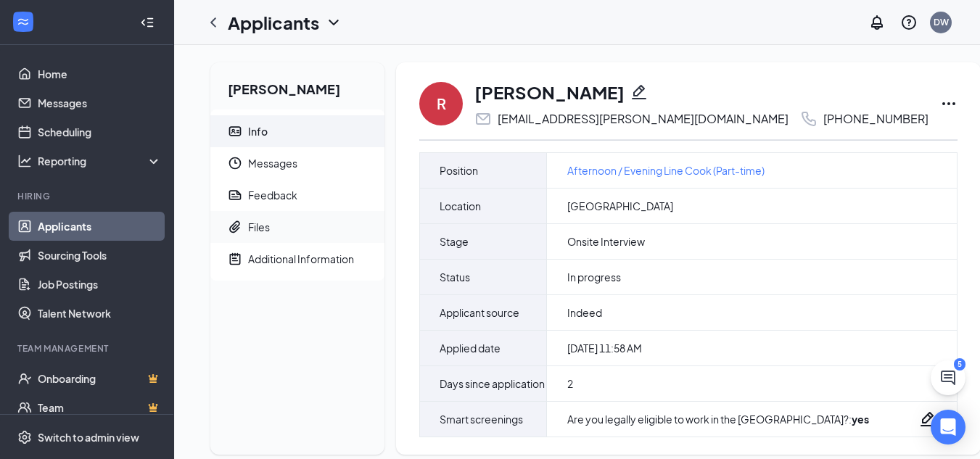 This screenshot has width=980, height=459. Describe the element at coordinates (960, 364) in the screenshot. I see `div: 5` at that location.